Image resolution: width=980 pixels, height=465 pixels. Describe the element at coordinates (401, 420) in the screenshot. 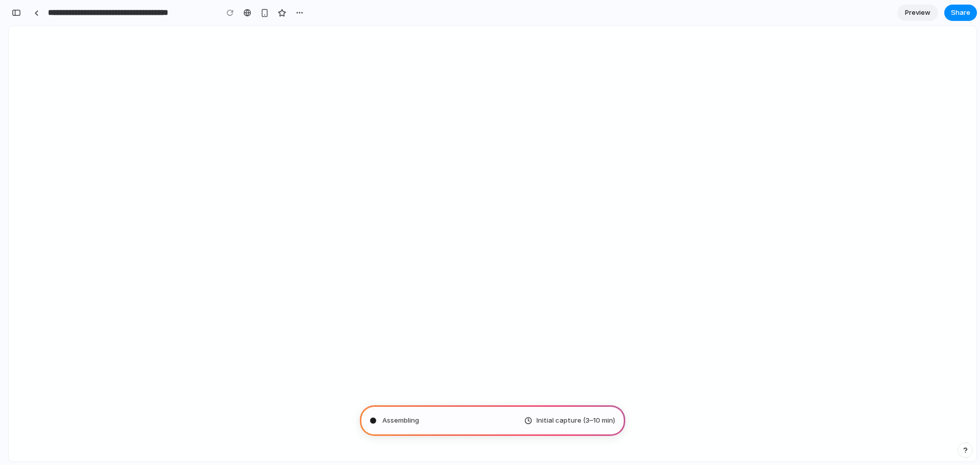

I see `span: Assembling` at that location.